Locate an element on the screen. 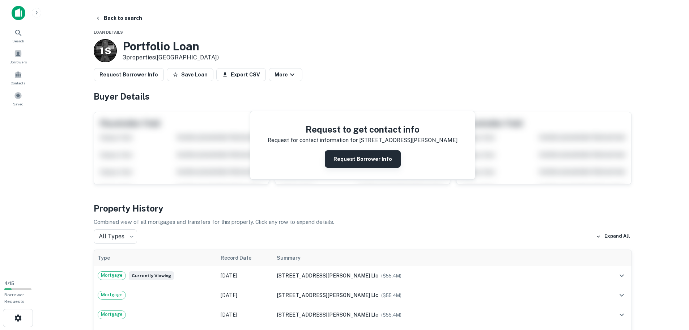 The height and width of the screenshot is (330, 689). button: Back to search is located at coordinates (119, 18).